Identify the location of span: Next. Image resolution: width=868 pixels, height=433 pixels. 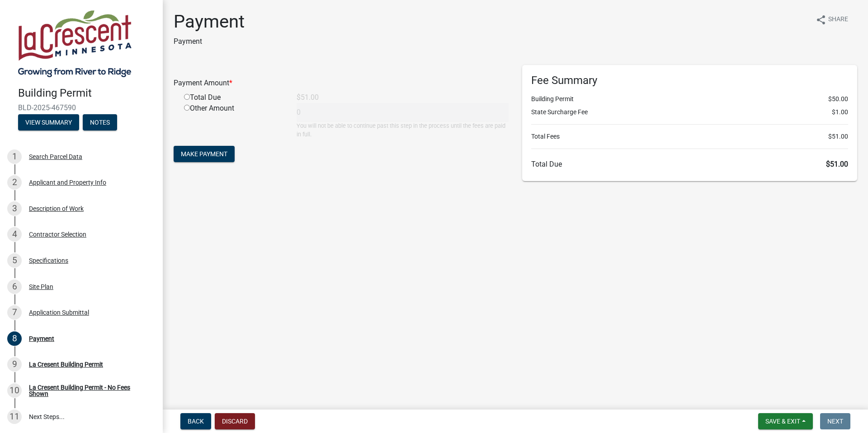
(835, 421).